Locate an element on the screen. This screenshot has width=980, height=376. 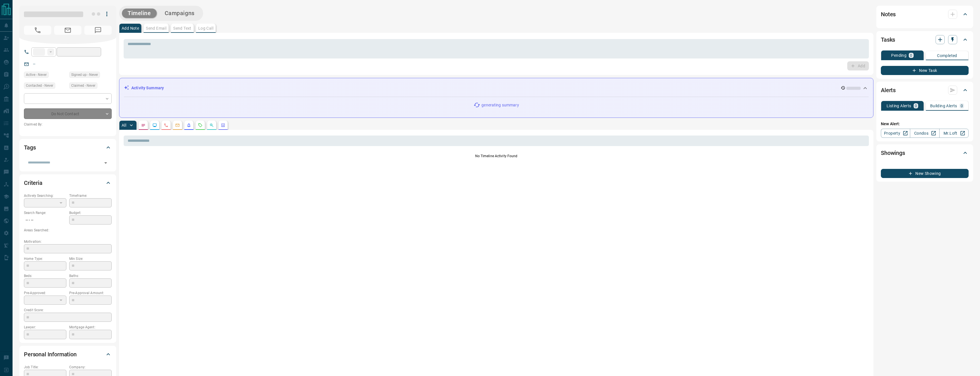
span: Claimed - Never is located at coordinates (83, 86).